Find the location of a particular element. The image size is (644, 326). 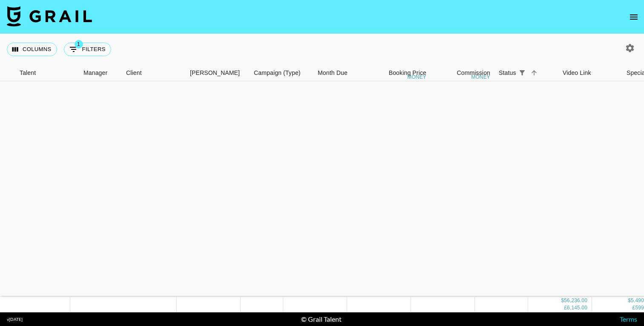

div: Booker is located at coordinates (218, 73).